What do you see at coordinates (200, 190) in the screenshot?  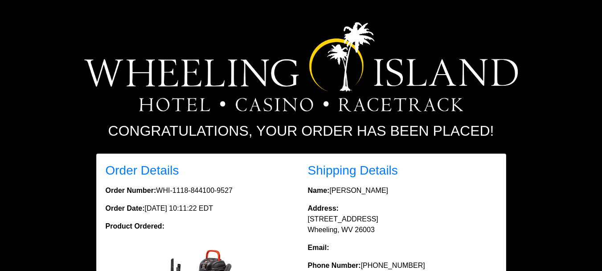 I see `p: WHI-1118-844100-9527` at bounding box center [200, 190].